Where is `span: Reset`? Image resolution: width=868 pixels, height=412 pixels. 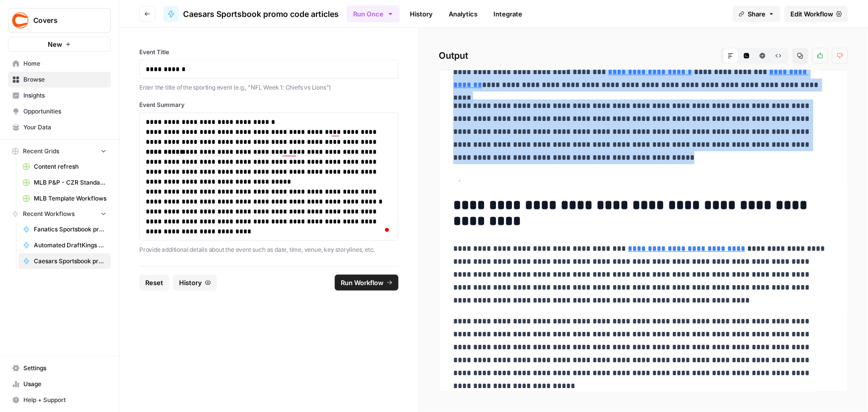
span: Reset is located at coordinates (154, 282).